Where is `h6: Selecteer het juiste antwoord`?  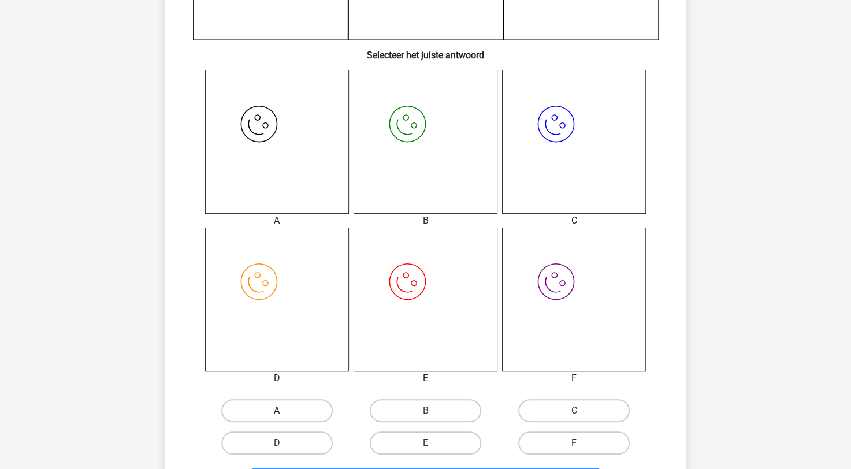
h6: Selecteer het juiste antwoord is located at coordinates (426, 50).